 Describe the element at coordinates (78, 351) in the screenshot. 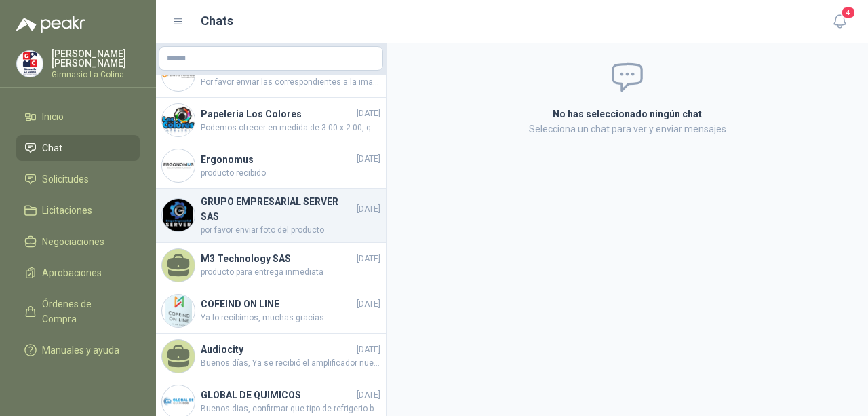

I see `a: Manuales y ayuda` at that location.